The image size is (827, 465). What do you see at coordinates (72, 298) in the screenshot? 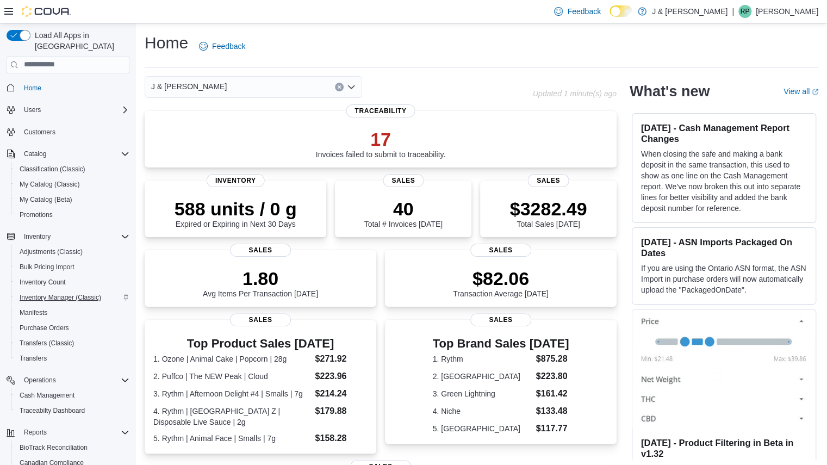
I see `button: Inventory Manager (Classic)` at bounding box center [72, 298].